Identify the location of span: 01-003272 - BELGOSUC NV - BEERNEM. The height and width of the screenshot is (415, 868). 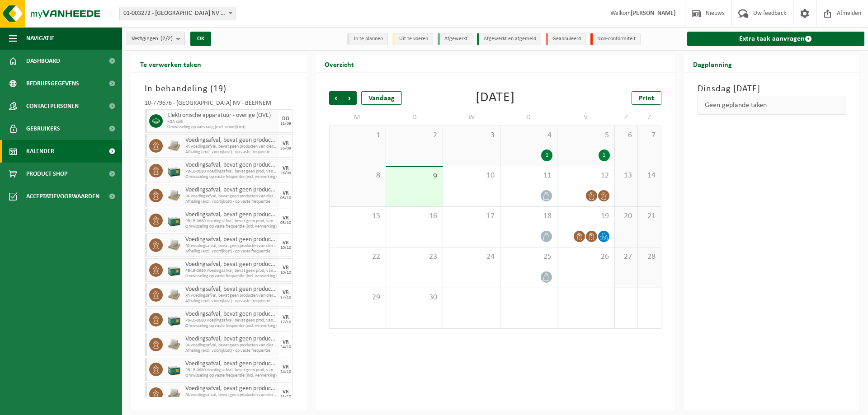
(177, 14).